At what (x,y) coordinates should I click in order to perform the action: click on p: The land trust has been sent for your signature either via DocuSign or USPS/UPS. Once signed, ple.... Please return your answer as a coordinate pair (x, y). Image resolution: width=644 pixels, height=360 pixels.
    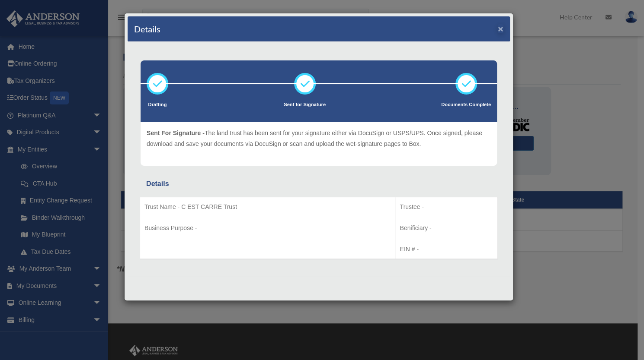
    Looking at the image, I should click on (318, 138).